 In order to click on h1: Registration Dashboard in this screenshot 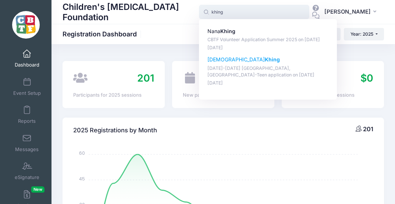, I will do `click(102, 34)`.